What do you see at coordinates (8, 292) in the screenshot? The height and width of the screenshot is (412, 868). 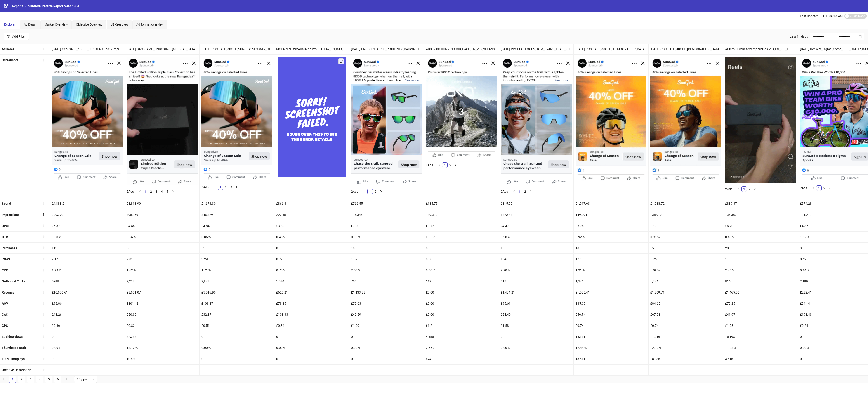 I see `b: Revenue` at bounding box center [8, 292].